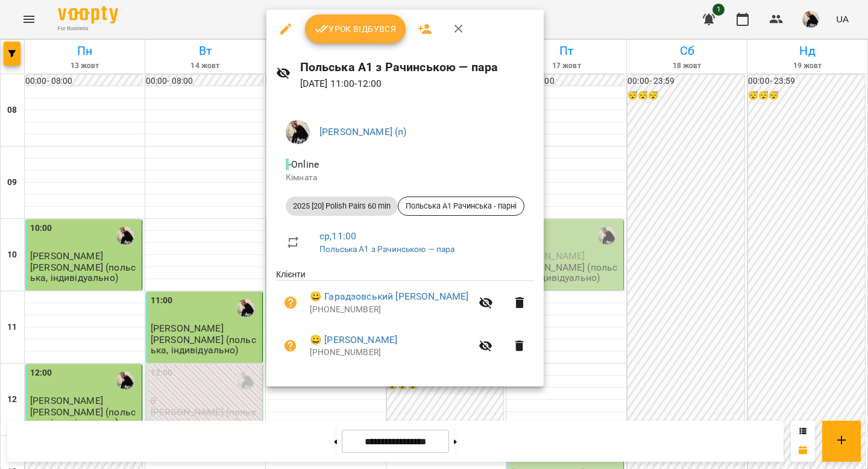 The height and width of the screenshot is (469, 868). I want to click on p: Кімната, so click(405, 178).